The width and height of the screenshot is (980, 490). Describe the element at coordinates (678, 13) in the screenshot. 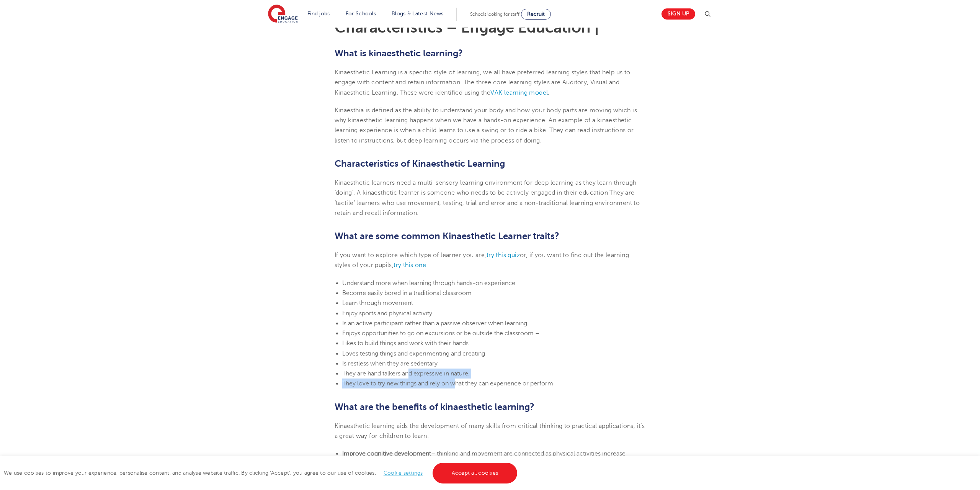

I see `a: Sign up` at that location.